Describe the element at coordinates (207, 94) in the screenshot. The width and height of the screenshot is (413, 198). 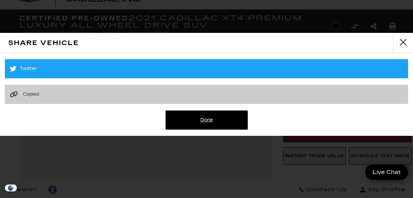
I see `a: Copied` at that location.